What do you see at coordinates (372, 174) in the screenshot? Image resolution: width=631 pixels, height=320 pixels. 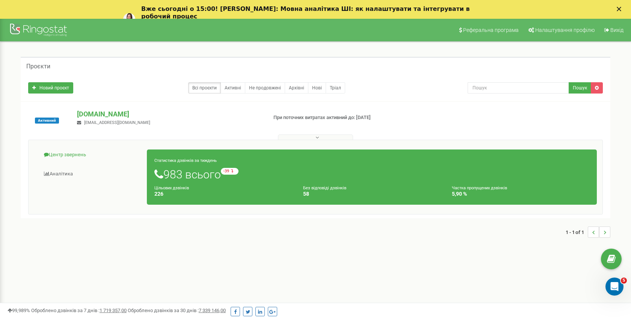 I see `h1: 983 всього` at bounding box center [372, 174].